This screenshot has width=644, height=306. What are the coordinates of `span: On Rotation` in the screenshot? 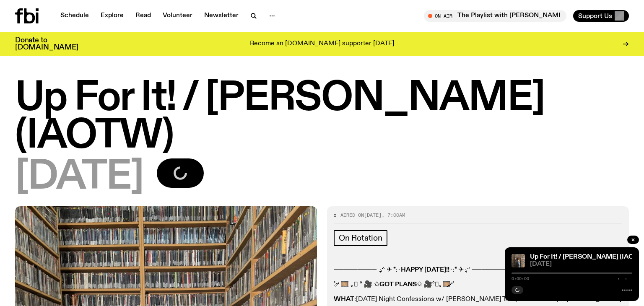 It's located at (361, 238).